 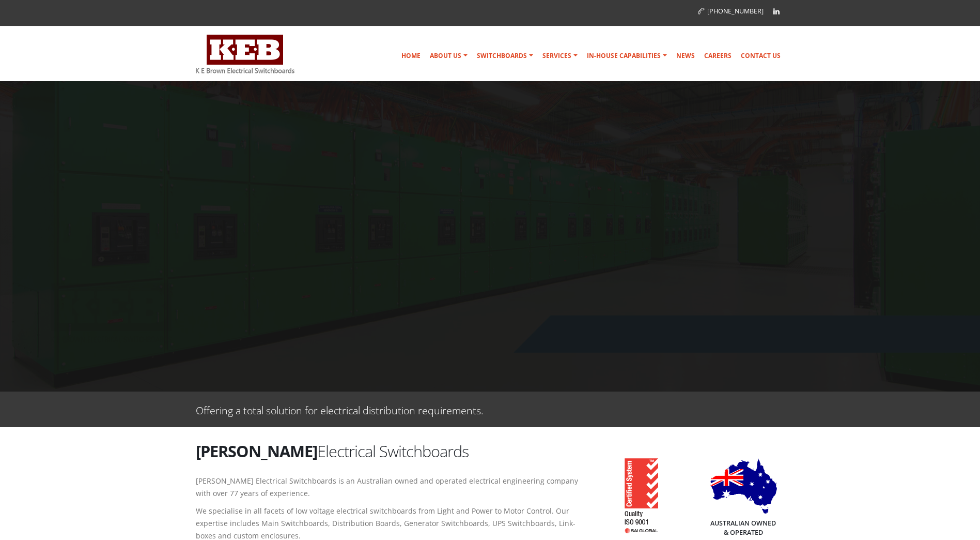 What do you see at coordinates (390, 451) in the screenshot?
I see `h2: Electrical Switchboards` at bounding box center [390, 451].